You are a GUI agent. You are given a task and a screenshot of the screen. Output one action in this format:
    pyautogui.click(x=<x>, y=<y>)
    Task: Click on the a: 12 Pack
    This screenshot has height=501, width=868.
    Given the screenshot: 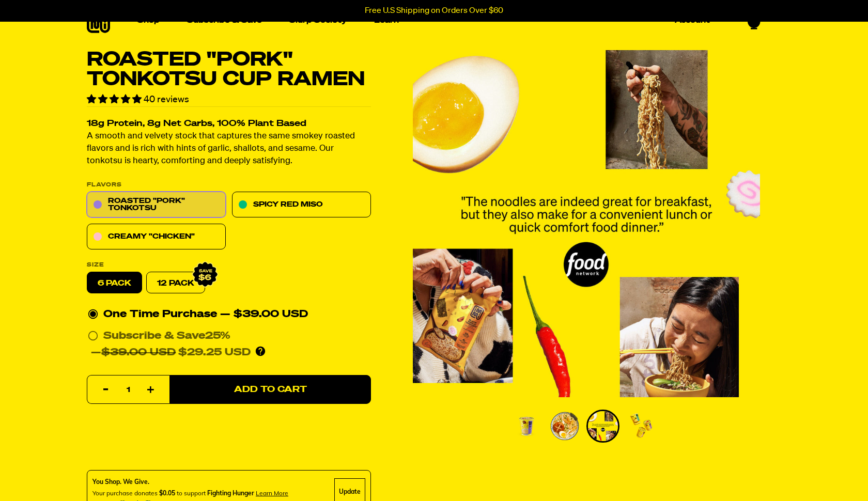 What is the action you would take?
    pyautogui.click(x=175, y=283)
    